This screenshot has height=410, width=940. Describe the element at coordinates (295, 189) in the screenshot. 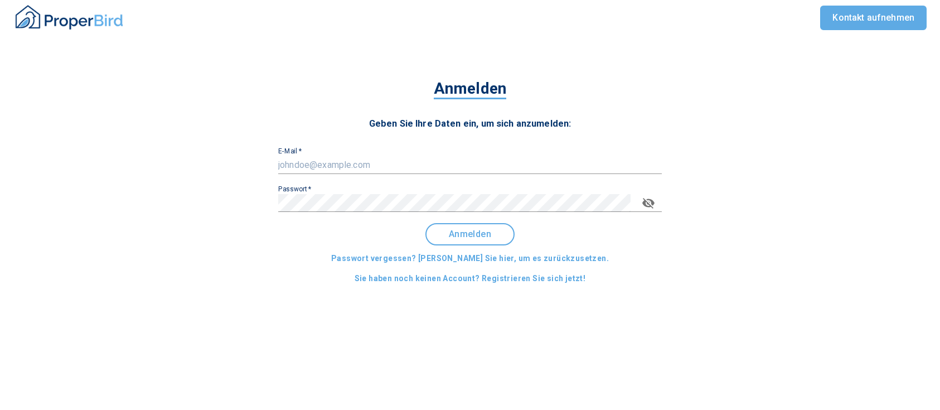

I see `label: Passwort` at that location.